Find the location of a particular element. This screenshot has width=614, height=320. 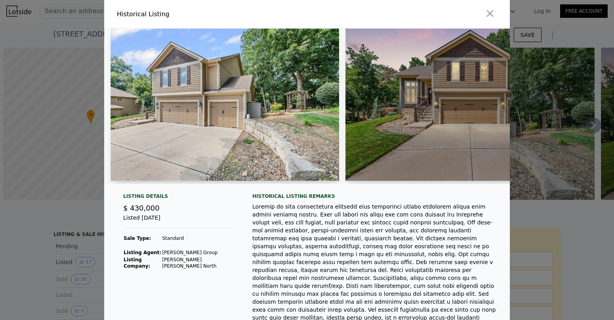

div: Listing Details is located at coordinates (178, 198).